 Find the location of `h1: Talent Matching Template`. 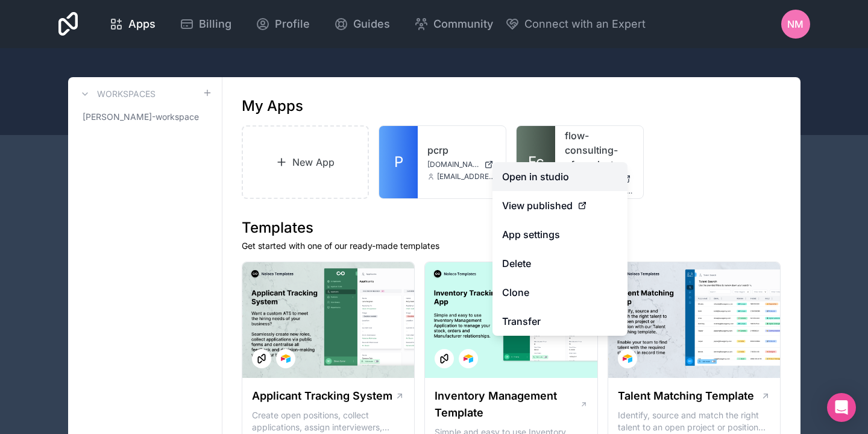

h1: Talent Matching Template is located at coordinates (686, 396).